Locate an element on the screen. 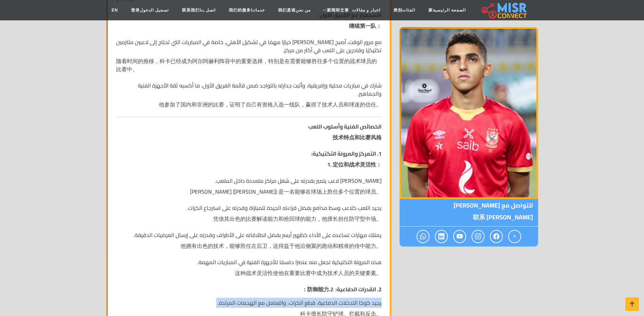 The height and width of the screenshot is (316, 644). p: يمتلك مهارات تساعده على الأداء كظهير أيسر بفضل انطلاقاته على الأطراف وقدرته على إرسال العرضيات ال... is located at coordinates (248, 242).